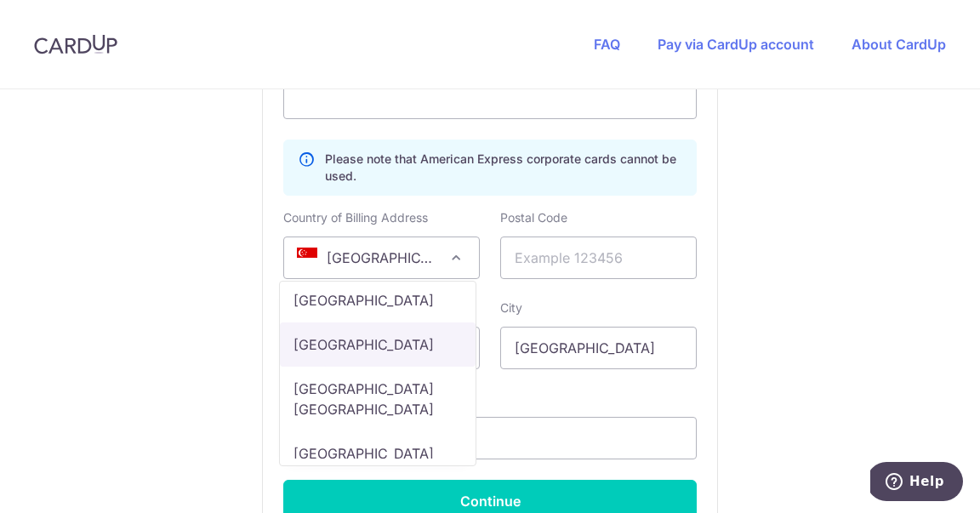  Describe the element at coordinates (598, 258) in the screenshot. I see `input: Example 123456` at that location.